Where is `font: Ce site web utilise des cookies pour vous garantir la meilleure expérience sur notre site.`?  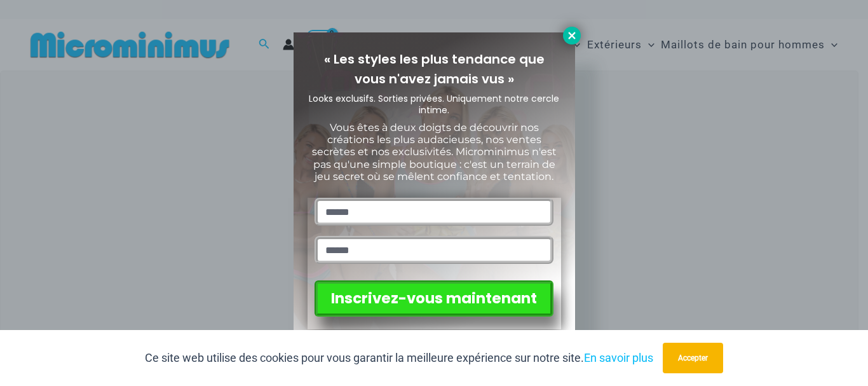 font: Ce site web utilise des cookies pour vous garantir la meilleure expérience sur notre site. is located at coordinates (364, 357).